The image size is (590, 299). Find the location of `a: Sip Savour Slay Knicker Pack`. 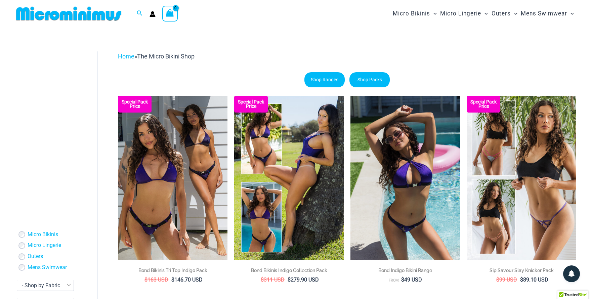

a: Sip Savour Slay Knicker Pack is located at coordinates (521, 271).